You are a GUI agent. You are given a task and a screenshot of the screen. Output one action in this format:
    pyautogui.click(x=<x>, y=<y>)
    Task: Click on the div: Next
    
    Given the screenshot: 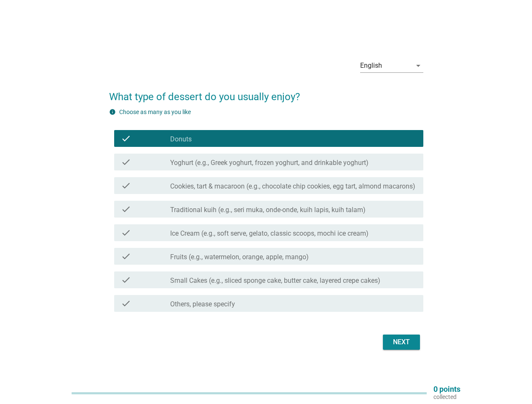 What is the action you would take?
    pyautogui.click(x=401, y=343)
    